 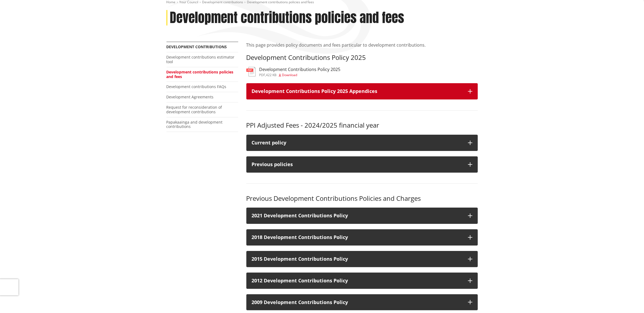 I want to click on a: Development contributions FAQs, so click(x=196, y=87).